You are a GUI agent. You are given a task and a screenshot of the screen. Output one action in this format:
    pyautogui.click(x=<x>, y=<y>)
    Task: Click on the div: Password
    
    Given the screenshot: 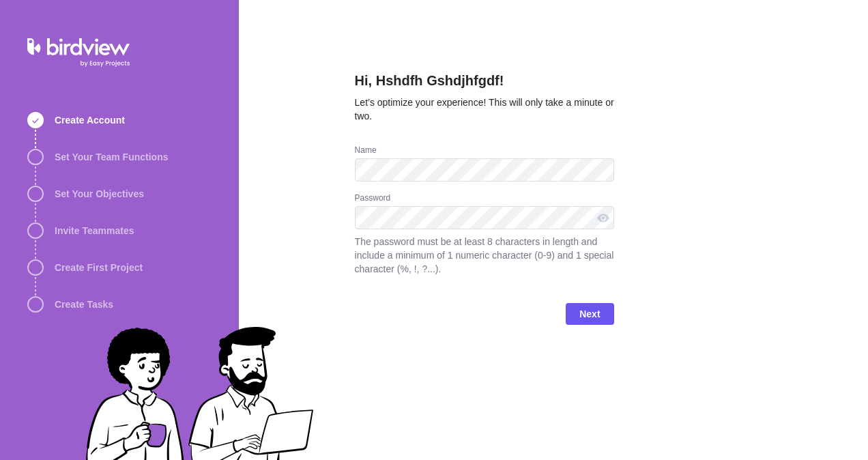 What is the action you would take?
    pyautogui.click(x=484, y=199)
    